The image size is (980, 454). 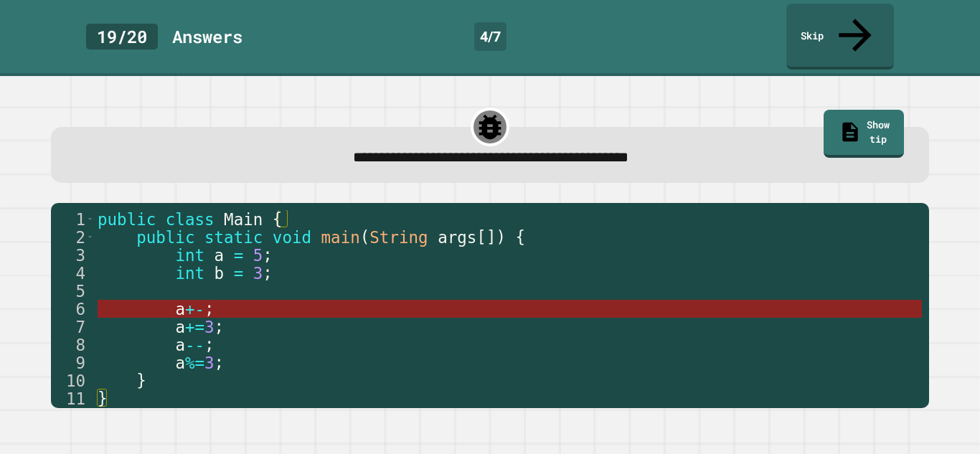 I want to click on span: void, so click(x=292, y=237).